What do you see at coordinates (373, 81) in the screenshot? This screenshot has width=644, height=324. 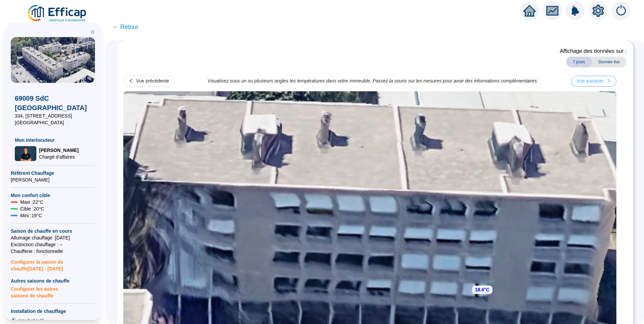 I see `span: Visualisez sous un ou plusieurs angles les températures dans votre immeuble. Passez la souris sur...` at bounding box center [373, 81].